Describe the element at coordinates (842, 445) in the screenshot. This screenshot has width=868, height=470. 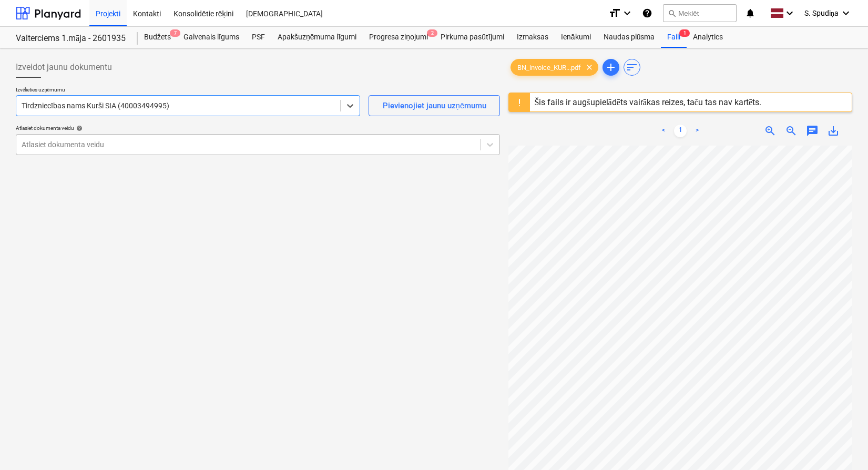
I see `div: Chat Widget` at that location.